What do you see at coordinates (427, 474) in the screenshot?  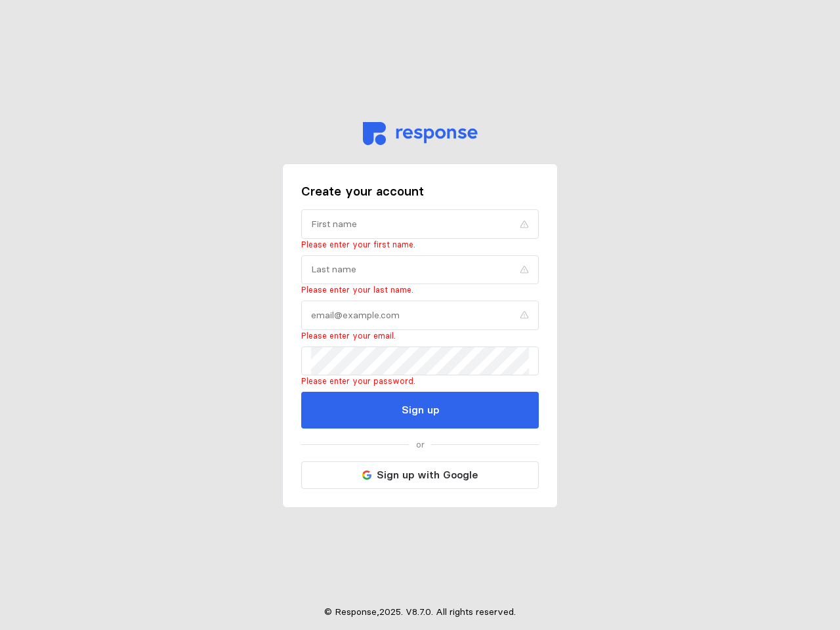 I see `p: Sign up with Google` at bounding box center [427, 474].